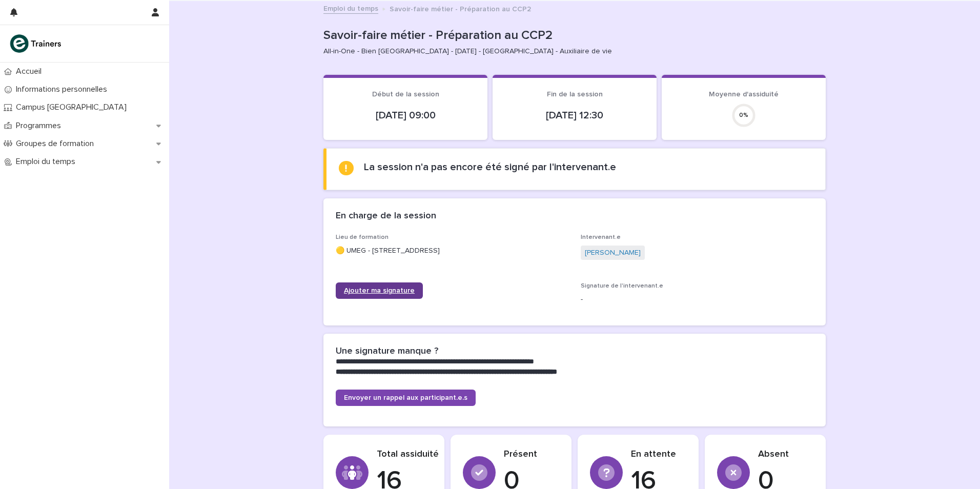 Image resolution: width=980 pixels, height=489 pixels. What do you see at coordinates (379, 290) in the screenshot?
I see `a: Ajouter ma signature` at bounding box center [379, 290].